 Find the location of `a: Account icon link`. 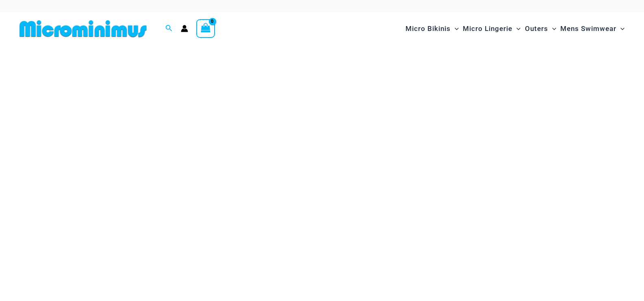

a: Account icon link is located at coordinates (184, 28).